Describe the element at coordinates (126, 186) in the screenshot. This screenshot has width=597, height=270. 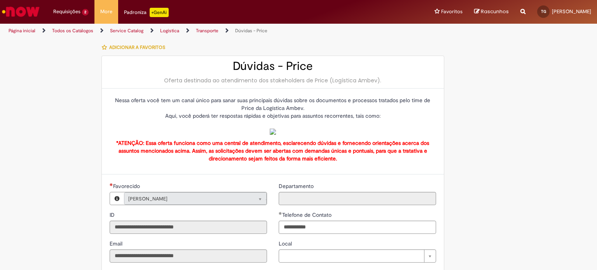
I see `label: Somente leitura - Necessários - Favorecido` at that location.